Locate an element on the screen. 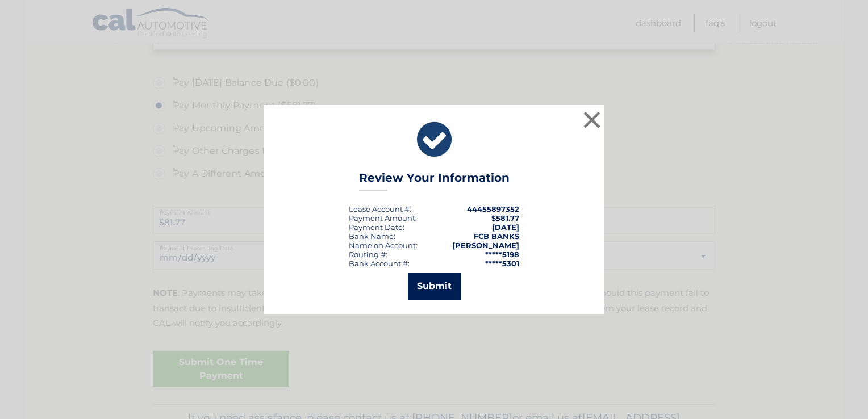 The height and width of the screenshot is (419, 868). strong: FCB BANKS is located at coordinates (496, 236).